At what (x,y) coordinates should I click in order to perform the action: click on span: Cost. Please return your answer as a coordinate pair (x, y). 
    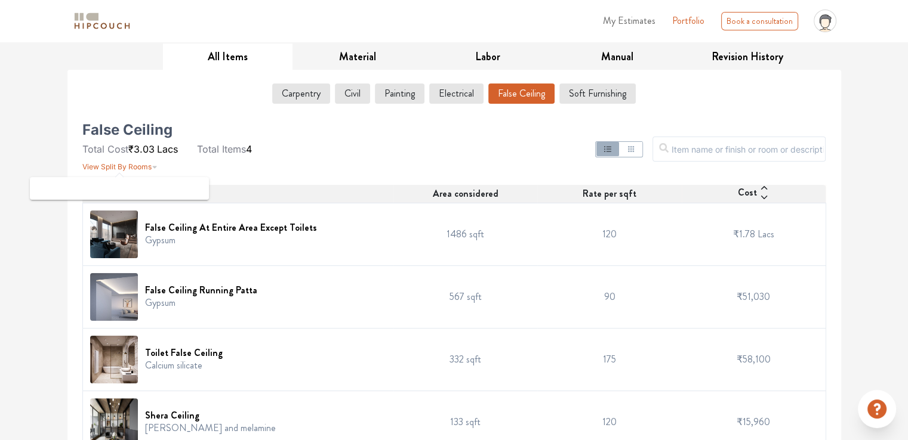
    Looking at the image, I should click on (747, 194).